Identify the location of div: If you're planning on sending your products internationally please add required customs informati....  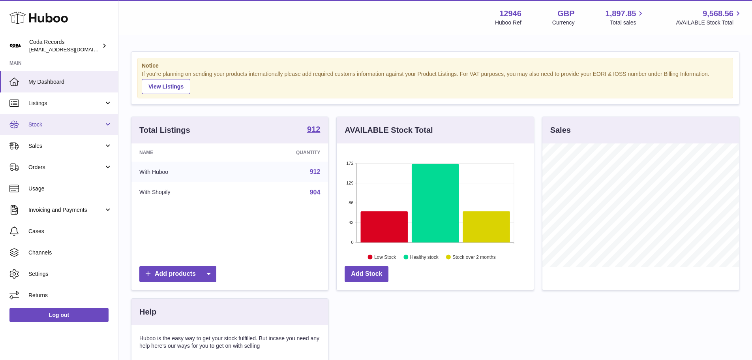
(435, 82).